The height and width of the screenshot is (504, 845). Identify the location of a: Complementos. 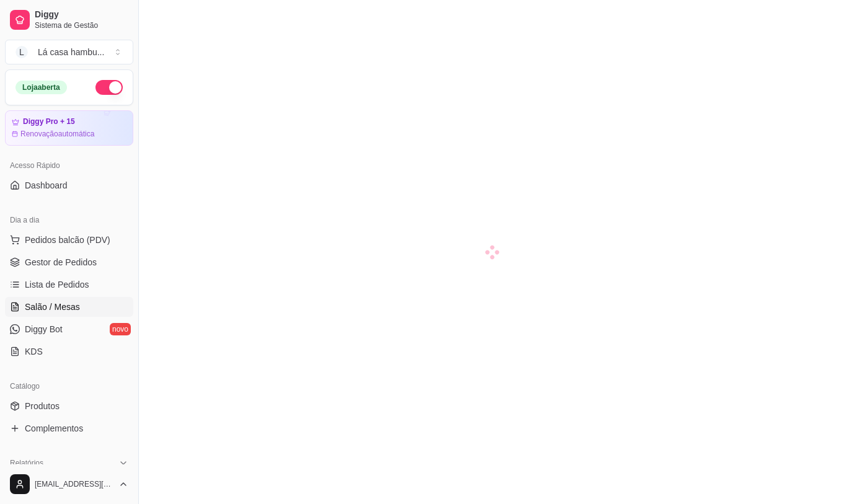
(69, 428).